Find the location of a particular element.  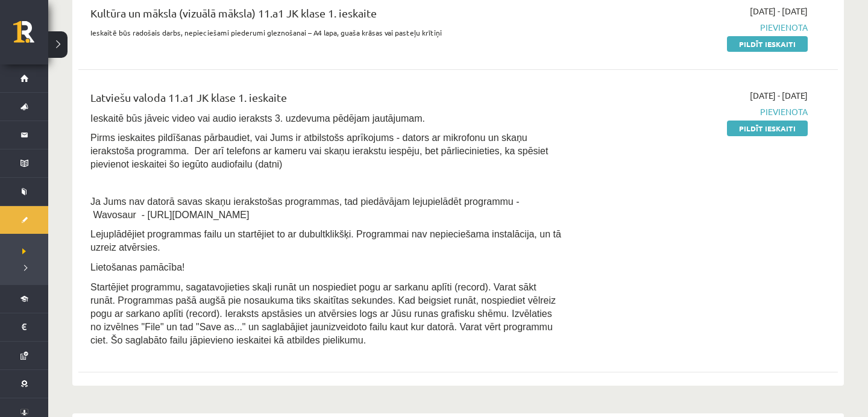

span: Lejuplādējiet programmas failu un startējiet to ar dubultklikšķi. Programmai nav nepieciešama ins... is located at coordinates (326, 241).